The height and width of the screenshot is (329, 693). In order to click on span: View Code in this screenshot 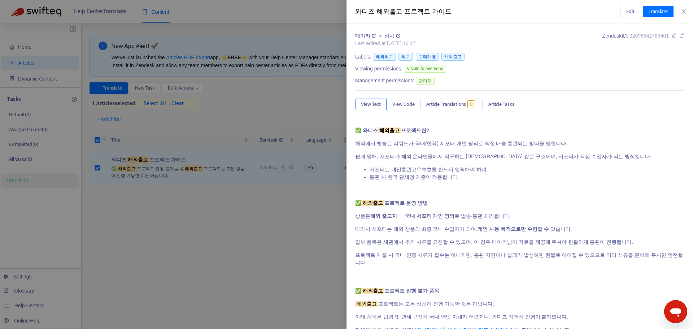, I will do `click(403, 104)`.